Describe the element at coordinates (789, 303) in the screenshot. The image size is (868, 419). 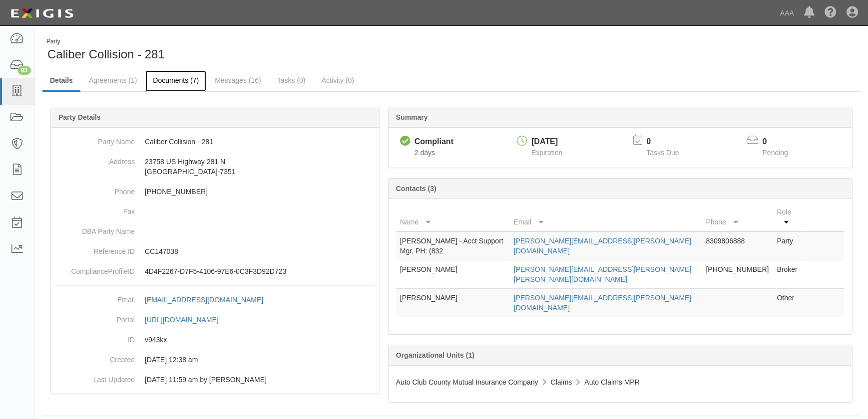
I see `td: Other` at that location.